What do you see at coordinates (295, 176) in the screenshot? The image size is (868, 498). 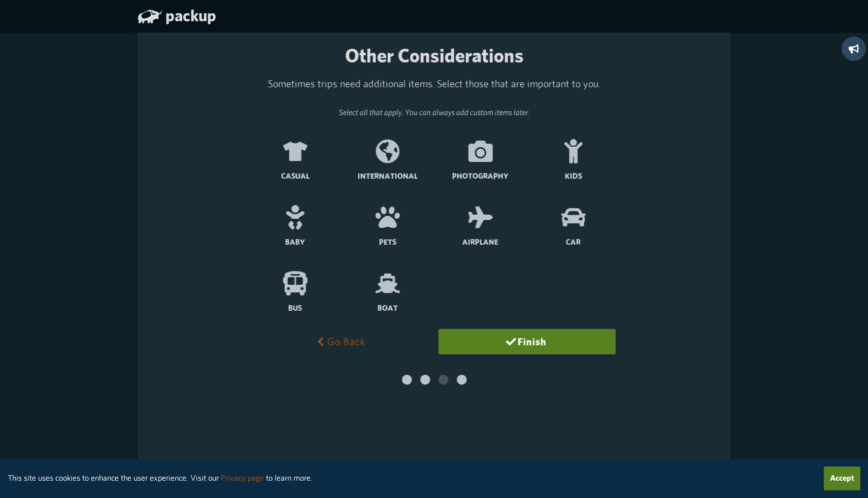 I see `span: Casual` at bounding box center [295, 176].